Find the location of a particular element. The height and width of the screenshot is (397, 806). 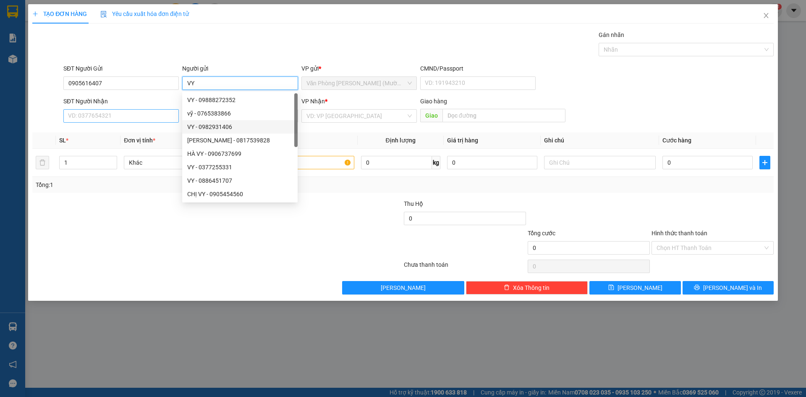

input: VD: Bàn, Ghế is located at coordinates (298, 163).